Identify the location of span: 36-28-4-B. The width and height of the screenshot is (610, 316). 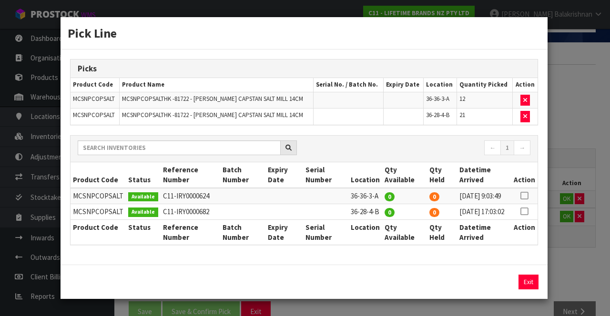
(437, 115).